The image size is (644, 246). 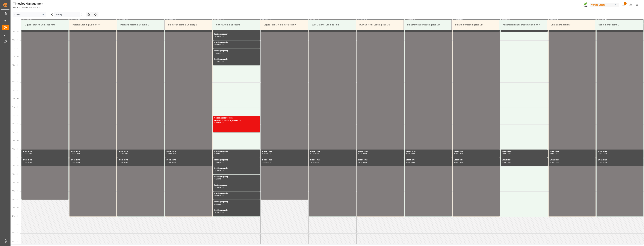 I want to click on div: 10:00, so click(x=217, y=36).